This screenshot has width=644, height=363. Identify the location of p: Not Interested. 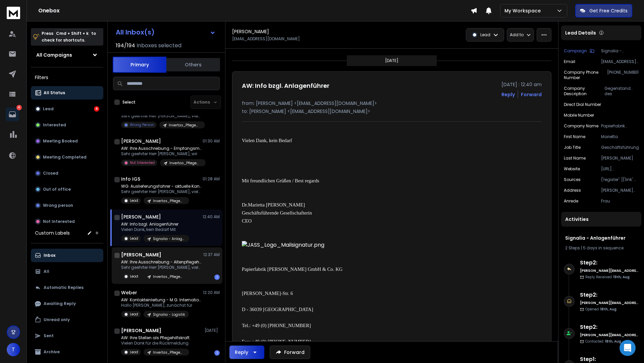
(142, 162).